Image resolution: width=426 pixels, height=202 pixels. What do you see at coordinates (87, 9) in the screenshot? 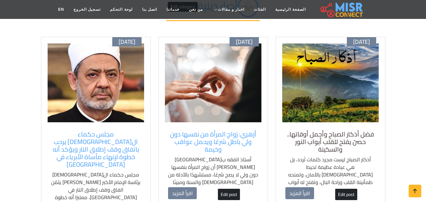
I see `a: تسجيل الخروج` at bounding box center [87, 9].